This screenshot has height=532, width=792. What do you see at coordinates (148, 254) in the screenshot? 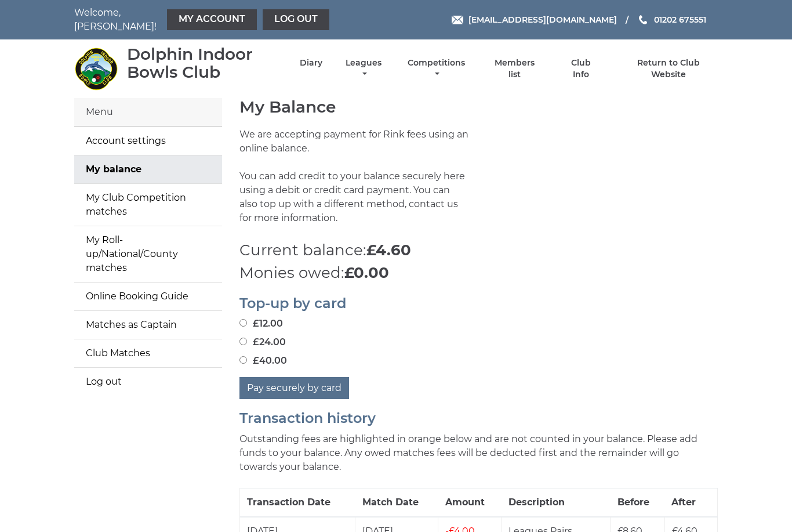
I see `a: My Roll-up/National/County matches` at bounding box center [148, 254].